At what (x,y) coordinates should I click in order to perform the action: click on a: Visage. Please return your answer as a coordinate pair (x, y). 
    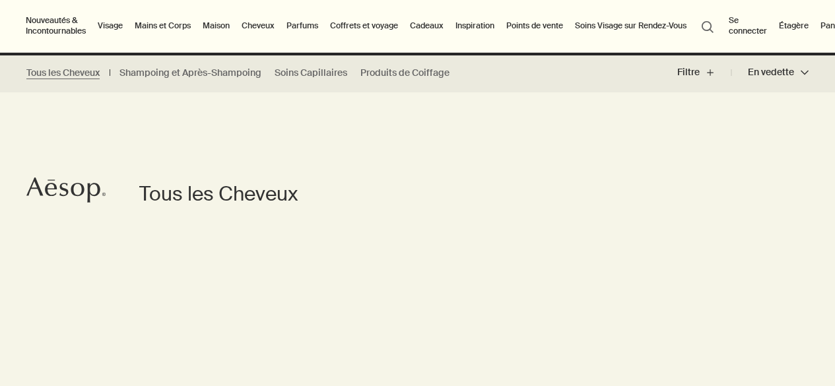
    Looking at the image, I should click on (110, 26).